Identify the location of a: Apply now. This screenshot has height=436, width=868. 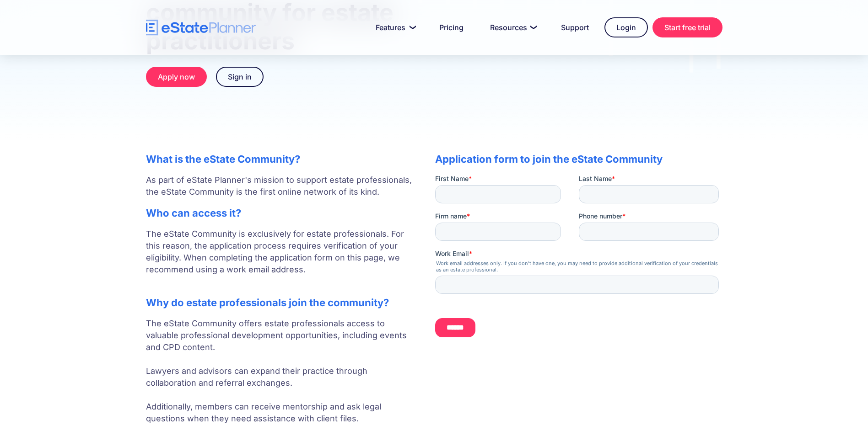
(176, 77).